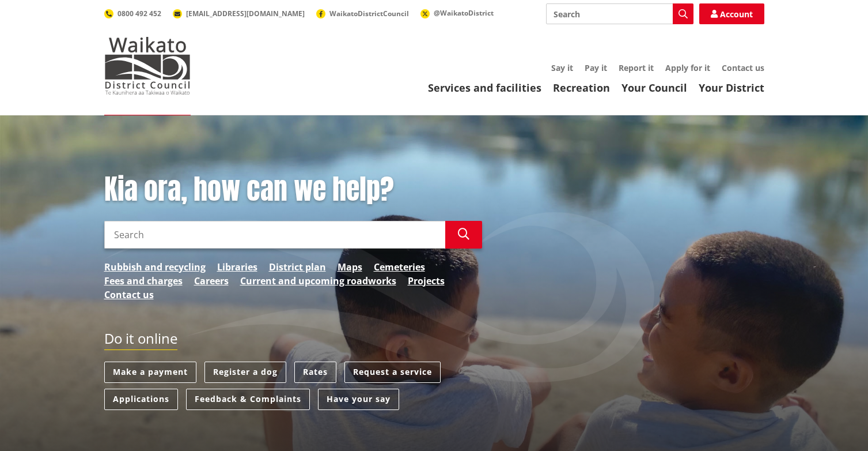 The width and height of the screenshot is (868, 451). I want to click on a: Careers, so click(211, 281).